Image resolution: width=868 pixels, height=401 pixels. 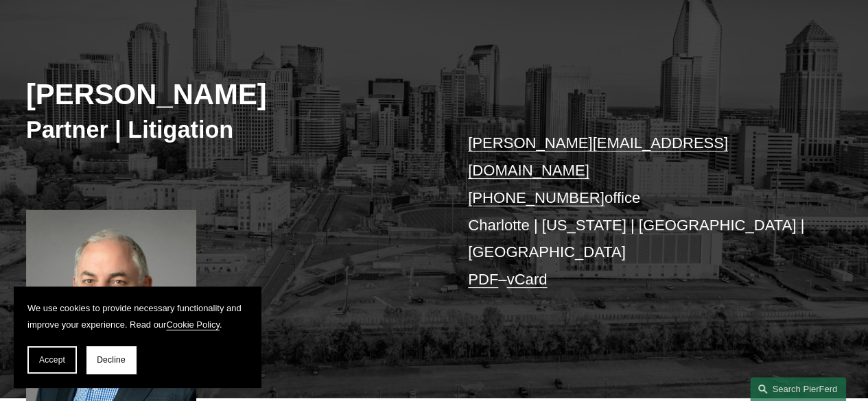 What do you see at coordinates (526, 279) in the screenshot?
I see `a: vCard` at bounding box center [526, 279].